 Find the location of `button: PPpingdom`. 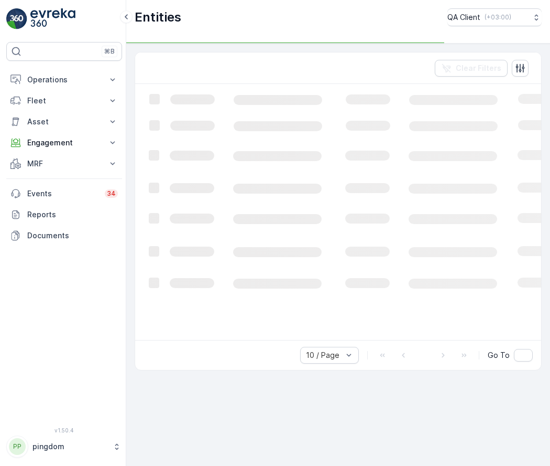

button: PPpingdom is located at coordinates (64, 446).